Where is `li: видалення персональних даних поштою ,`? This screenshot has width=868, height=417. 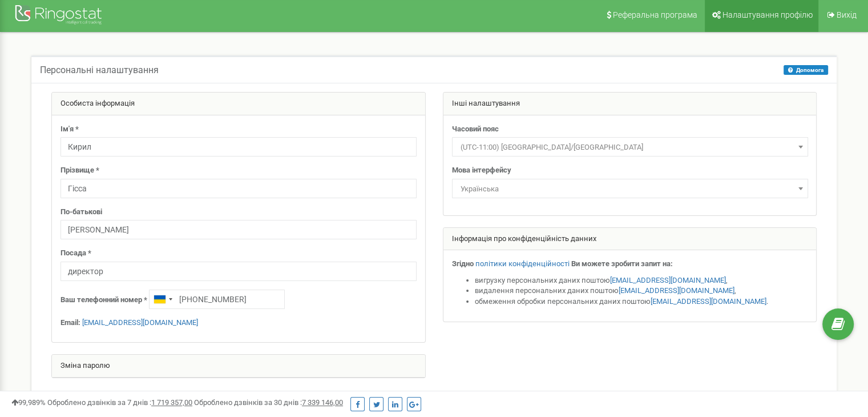 li: видалення персональних даних поштою , is located at coordinates (642, 291).